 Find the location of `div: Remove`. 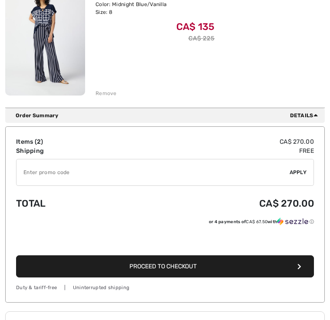

div: Remove is located at coordinates (106, 93).